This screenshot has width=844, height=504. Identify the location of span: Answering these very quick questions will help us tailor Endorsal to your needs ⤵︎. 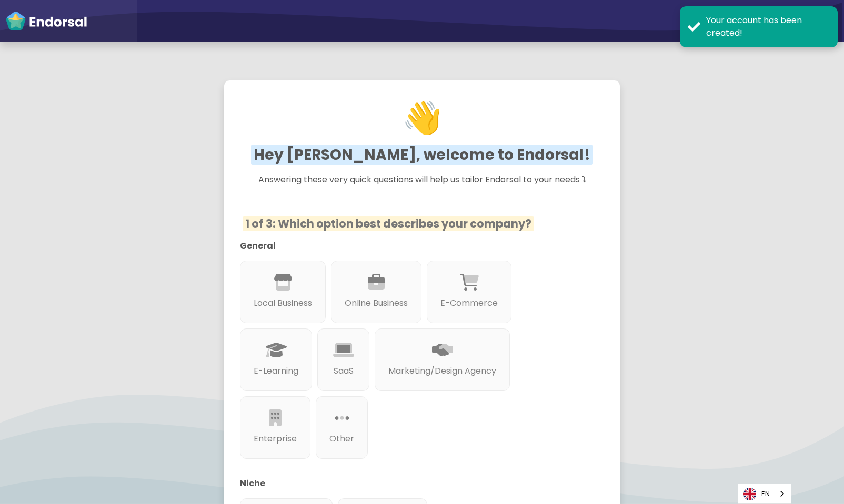
(422, 179).